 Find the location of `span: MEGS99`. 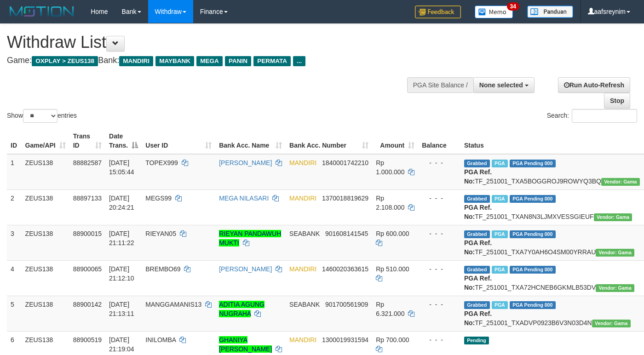

span: MEGS99 is located at coordinates (158, 198).